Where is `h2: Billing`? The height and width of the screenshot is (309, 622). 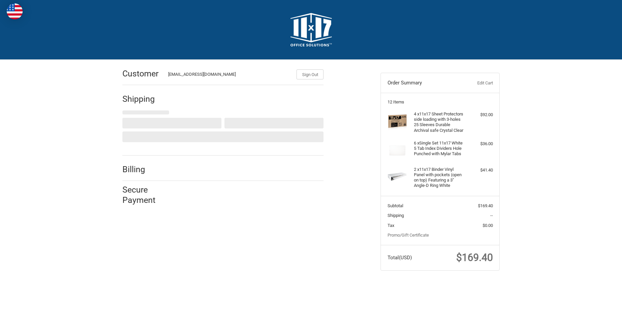
h2: Billing is located at coordinates (142, 169).